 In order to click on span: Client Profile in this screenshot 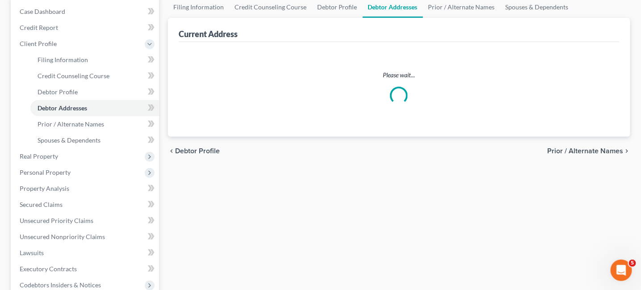, I will do `click(38, 43)`.